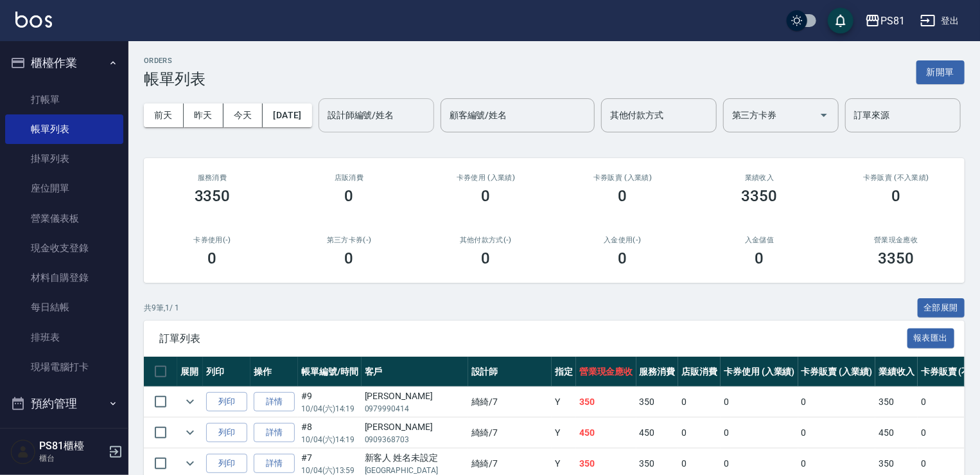 The width and height of the screenshot is (980, 475). I want to click on a: 帳單列表, so click(64, 129).